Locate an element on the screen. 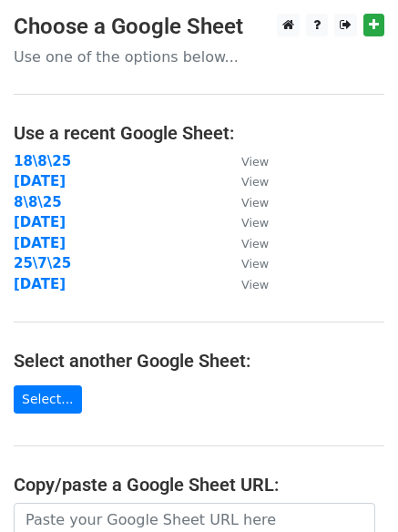 The image size is (398, 532). a: Select... is located at coordinates (47, 399).